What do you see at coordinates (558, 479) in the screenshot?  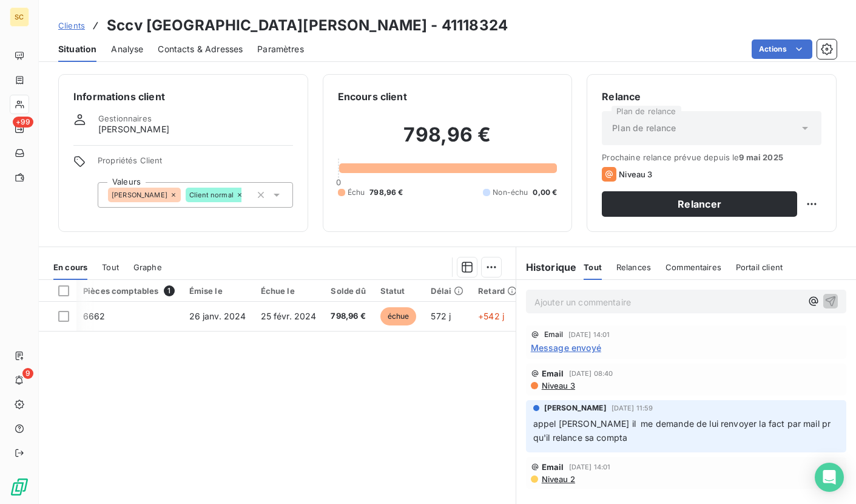 I see `span: Niveau 2` at bounding box center [558, 479].